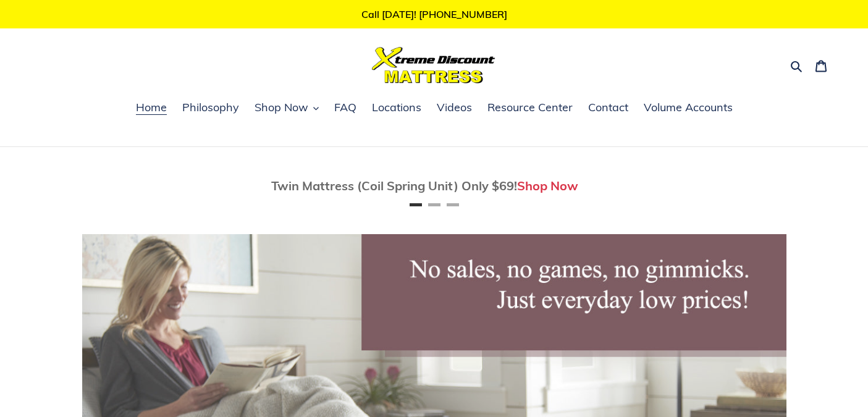 The width and height of the screenshot is (868, 417). Describe the element at coordinates (608, 108) in the screenshot. I see `a: Contact` at that location.